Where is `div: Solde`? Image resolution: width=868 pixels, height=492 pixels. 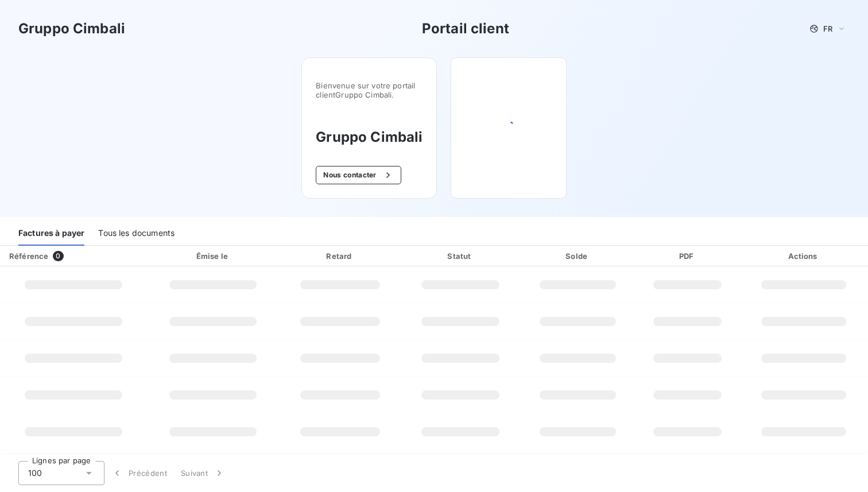
div: Solde is located at coordinates (577, 256).